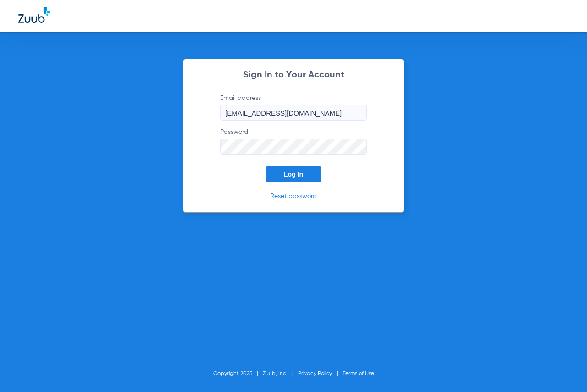 The image size is (587, 392). What do you see at coordinates (293, 107) in the screenshot?
I see `label: Email address` at bounding box center [293, 107].